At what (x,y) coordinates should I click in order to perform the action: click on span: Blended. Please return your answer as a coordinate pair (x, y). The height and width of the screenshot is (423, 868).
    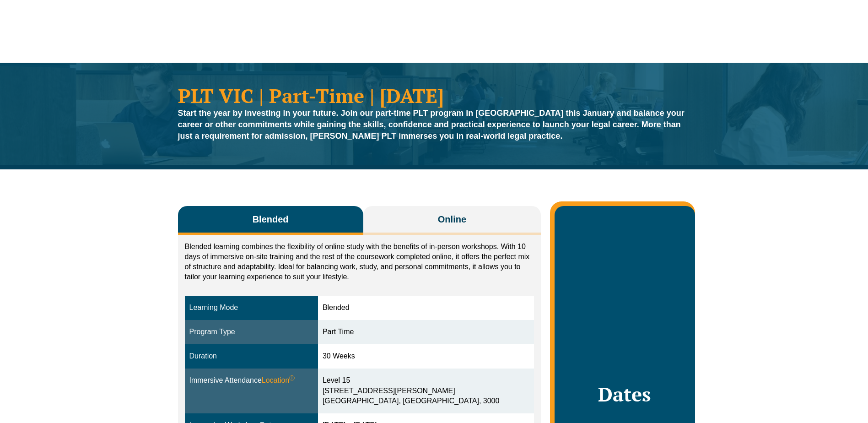
    Looking at the image, I should click on (270, 220).